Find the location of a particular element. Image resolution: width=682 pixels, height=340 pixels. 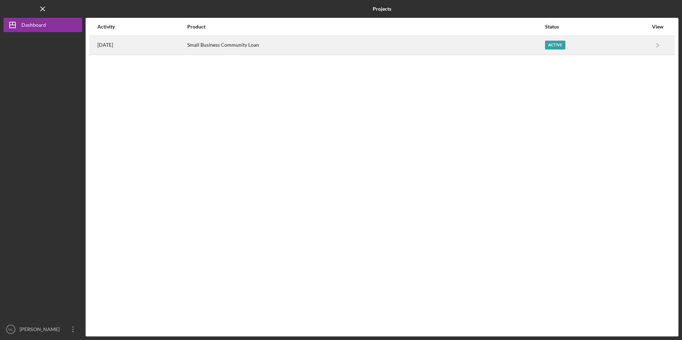

div: Active is located at coordinates (555, 45).